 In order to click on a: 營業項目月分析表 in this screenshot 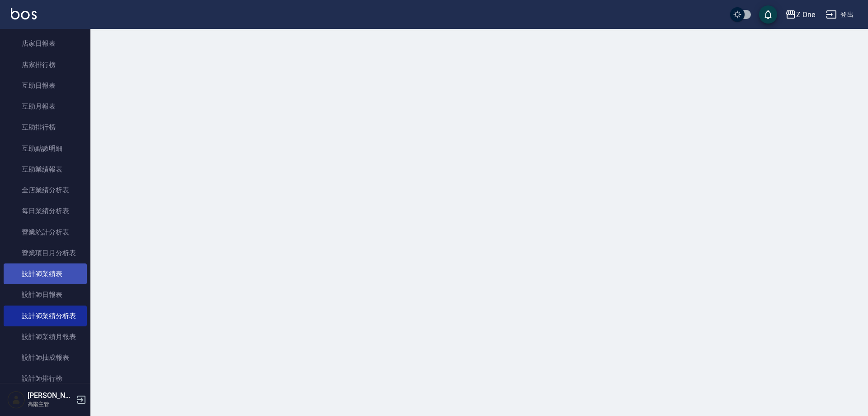, I will do `click(46, 253)`.